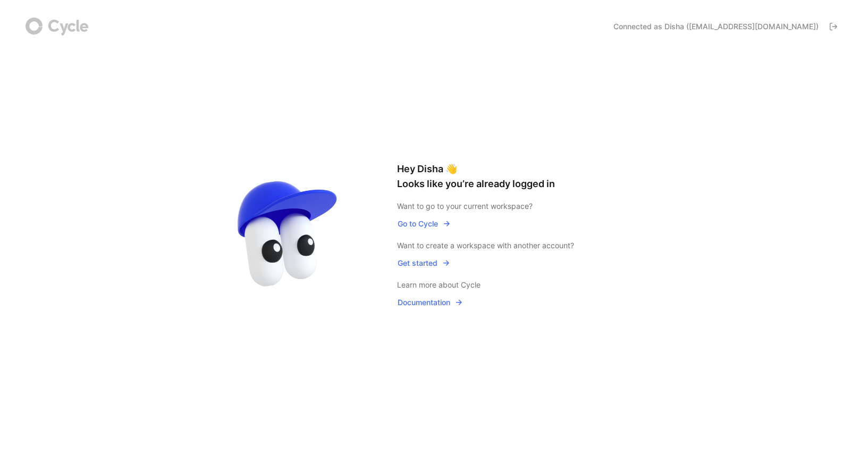 The image size is (868, 471). What do you see at coordinates (430, 302) in the screenshot?
I see `span: Documentation` at bounding box center [430, 302].